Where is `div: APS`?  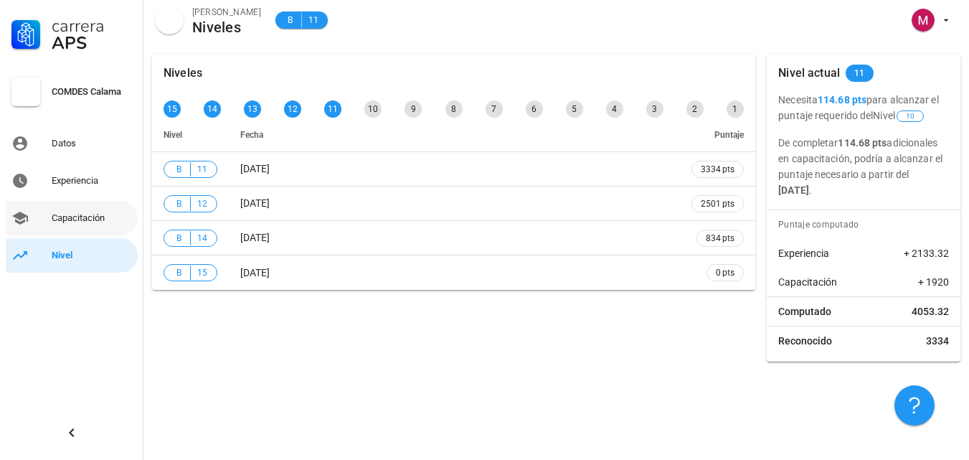 div: APS is located at coordinates (92, 43).